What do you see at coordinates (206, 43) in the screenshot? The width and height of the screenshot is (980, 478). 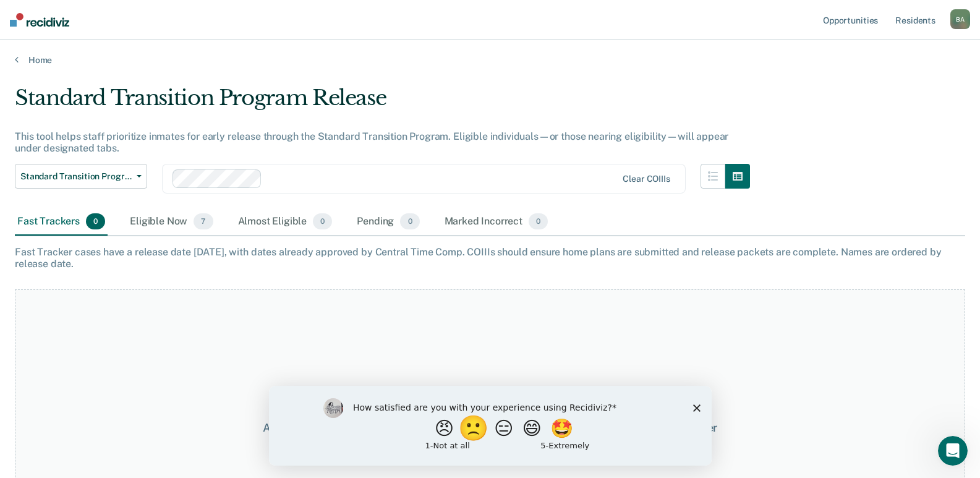 I see `button: 2` at bounding box center [206, 43].